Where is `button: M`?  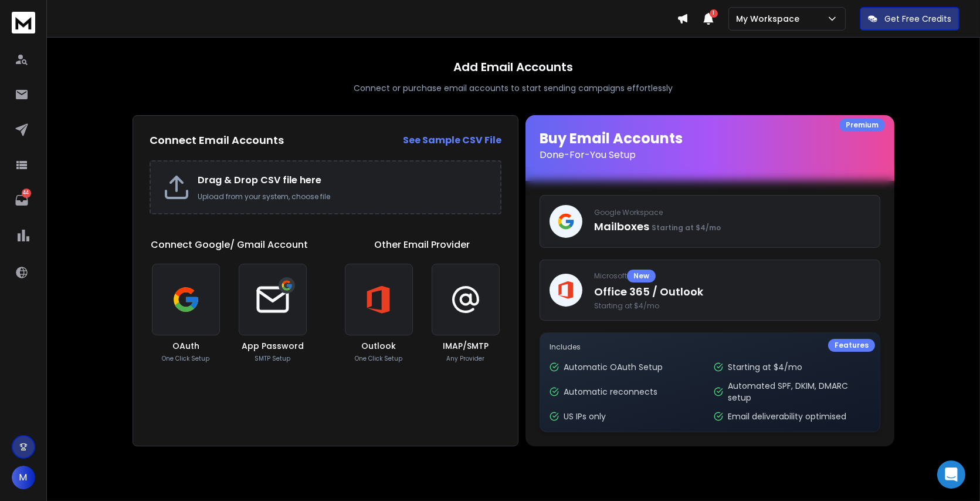 button: M is located at coordinates (23, 478).